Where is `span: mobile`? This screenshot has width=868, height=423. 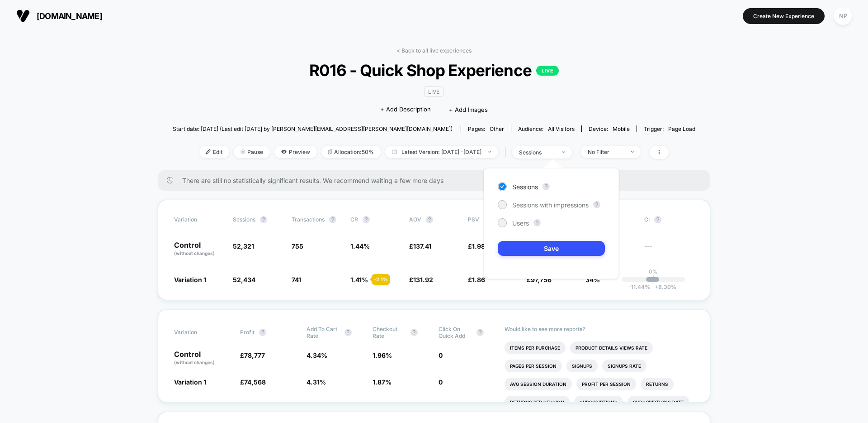
span: mobile is located at coordinates (621, 128).